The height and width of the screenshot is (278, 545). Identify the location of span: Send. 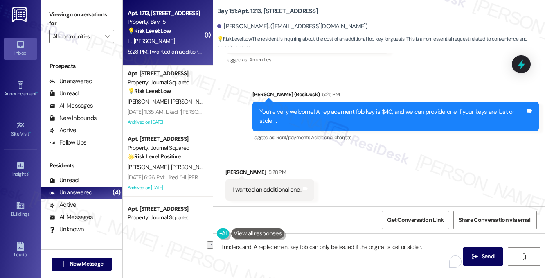
(488, 256).